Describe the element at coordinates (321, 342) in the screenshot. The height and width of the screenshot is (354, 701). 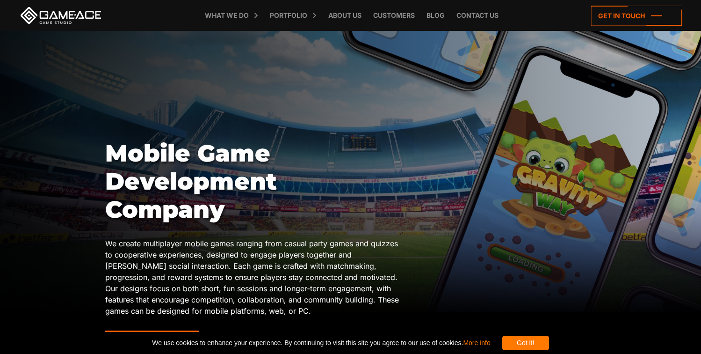
I see `span: We use cookies to enhance your experience. By continuing to visit this site you agree to our use ...` at that location.